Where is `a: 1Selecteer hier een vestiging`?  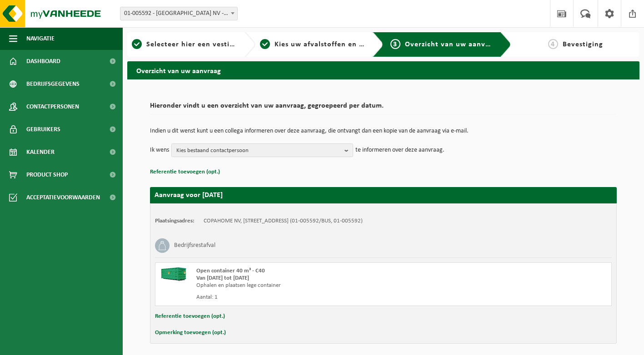
a: 1Selecteer hier een vestiging is located at coordinates (184, 45).